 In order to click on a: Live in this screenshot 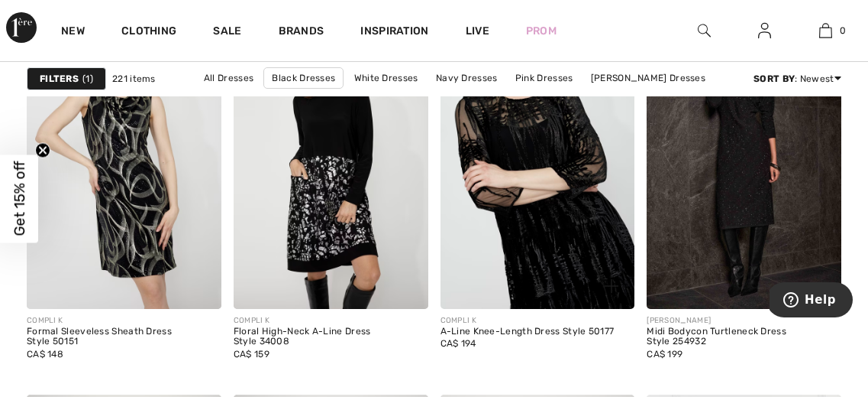, I will do `click(477, 30)`.